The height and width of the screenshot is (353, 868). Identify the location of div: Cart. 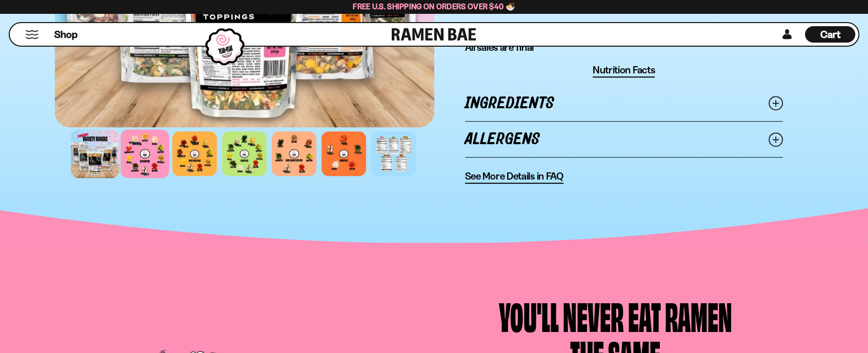
(830, 34).